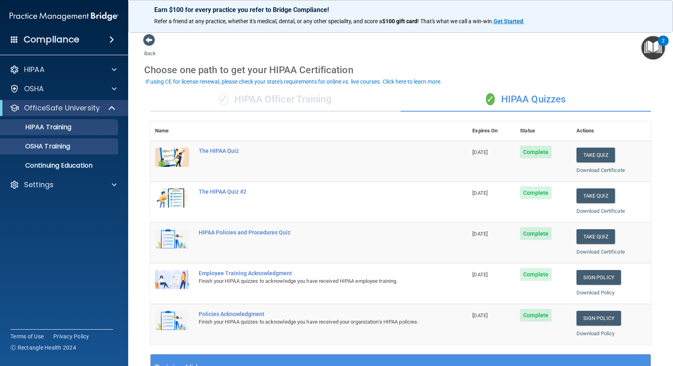 This screenshot has height=366, width=673. What do you see at coordinates (508, 21) in the screenshot?
I see `a: Get Started` at bounding box center [508, 21].